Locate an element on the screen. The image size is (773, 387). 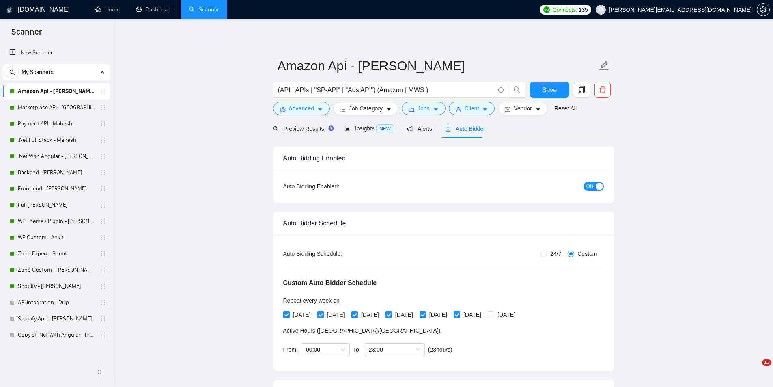
input: Scanner name... is located at coordinates (437, 66).